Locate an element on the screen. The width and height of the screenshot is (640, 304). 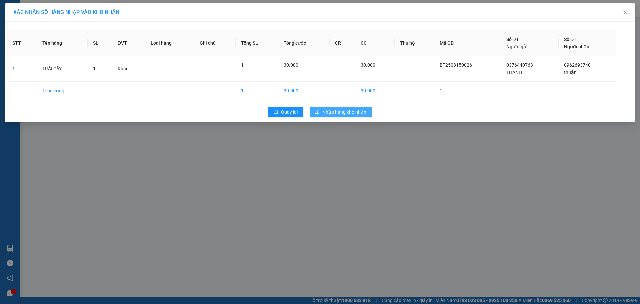
span: rollback is located at coordinates (276, 112).